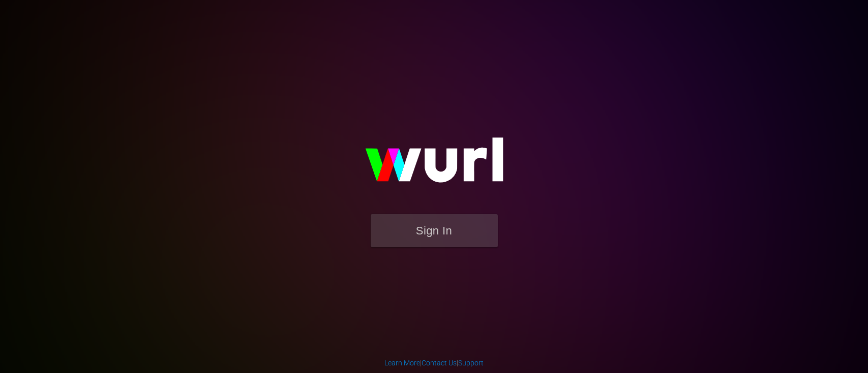  I want to click on button: Sign In, so click(434, 230).